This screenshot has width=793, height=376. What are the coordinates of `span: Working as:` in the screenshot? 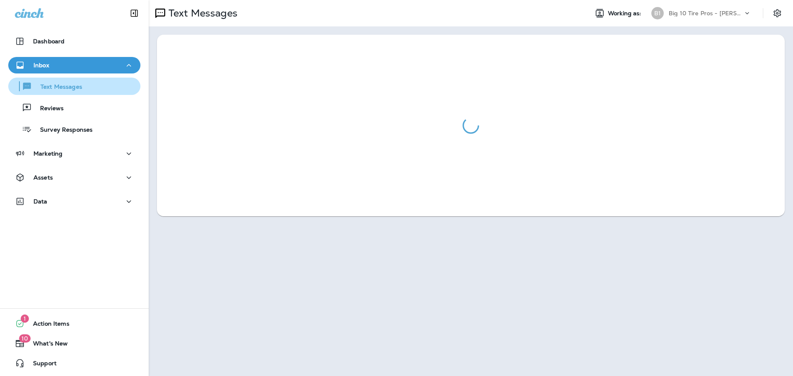 It's located at (625, 13).